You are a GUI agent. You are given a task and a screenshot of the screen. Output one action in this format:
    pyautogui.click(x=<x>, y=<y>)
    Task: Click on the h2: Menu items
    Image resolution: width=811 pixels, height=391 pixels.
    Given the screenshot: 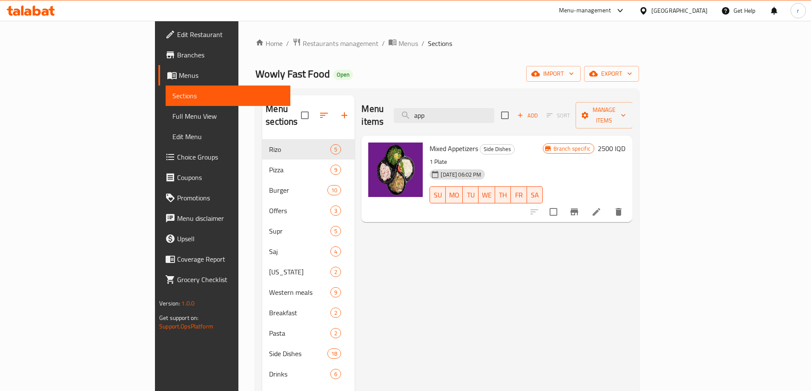 What is the action you would take?
    pyautogui.click(x=373, y=115)
    